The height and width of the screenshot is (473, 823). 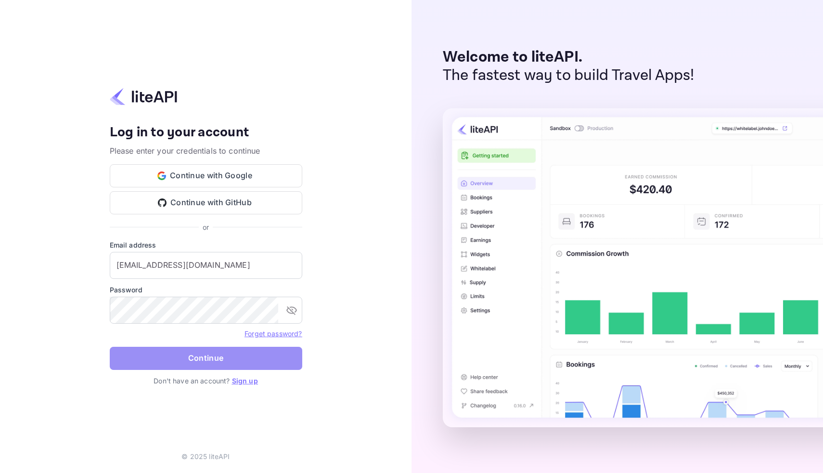 I want to click on p: The fastest way to build Travel Apps!, so click(x=568, y=76).